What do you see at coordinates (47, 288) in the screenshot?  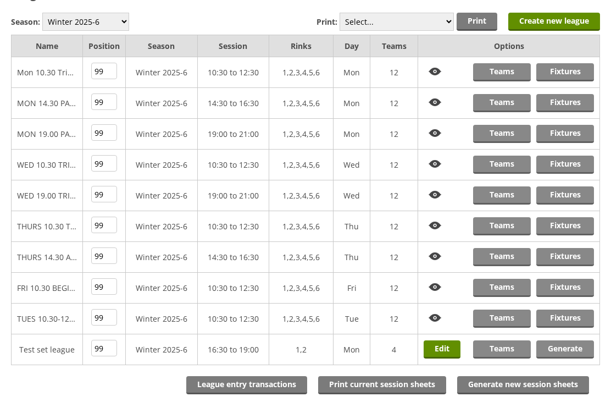 I see `td: FRI 10.30 BEGINNERS AND IMPROVERS` at bounding box center [47, 288].